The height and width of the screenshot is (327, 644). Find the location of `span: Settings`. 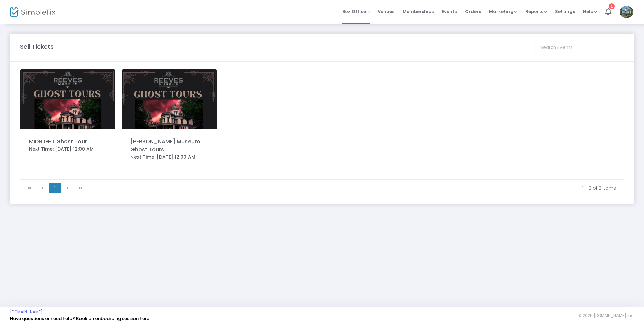

span: Settings is located at coordinates (565, 12).